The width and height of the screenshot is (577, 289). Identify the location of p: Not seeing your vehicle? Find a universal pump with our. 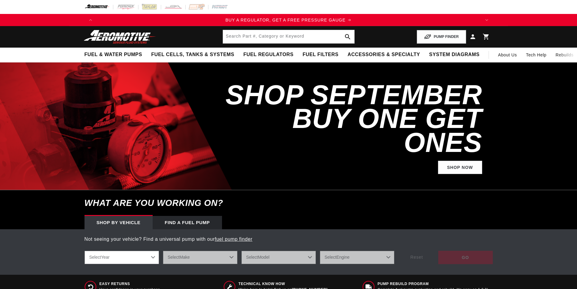
(289, 239).